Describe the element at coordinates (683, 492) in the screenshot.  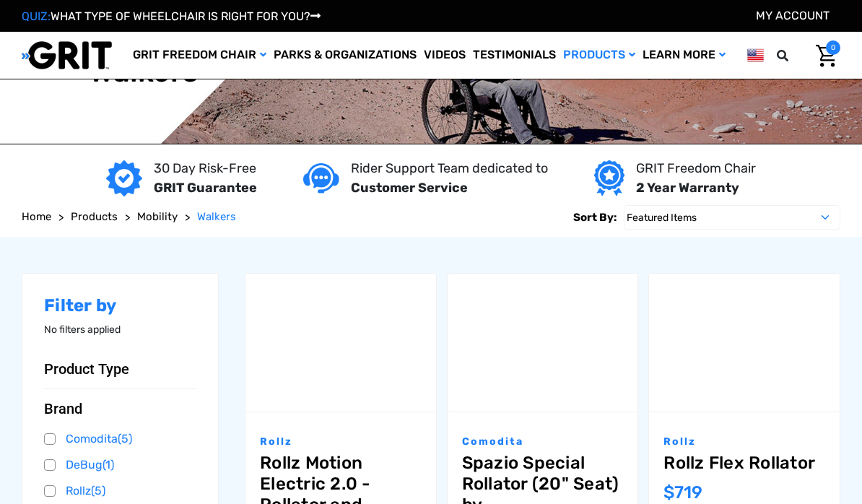
I see `span: $719` at that location.